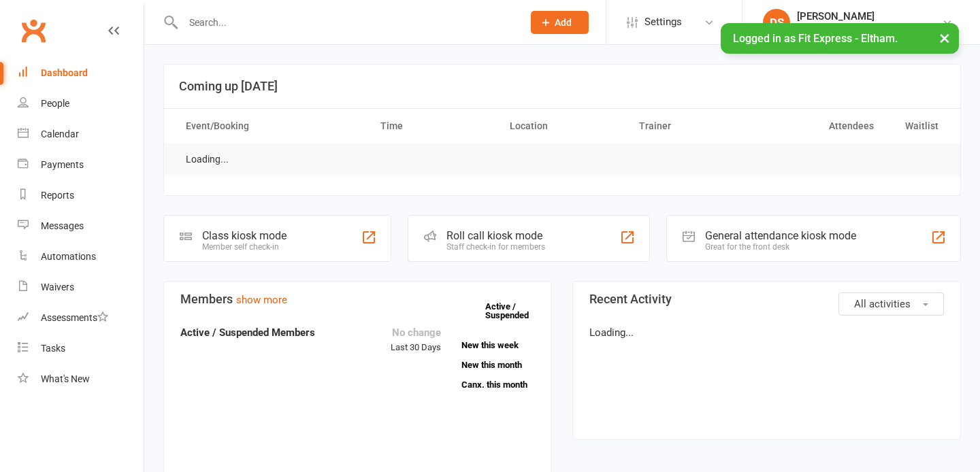  Describe the element at coordinates (53, 348) in the screenshot. I see `div: Tasks` at that location.